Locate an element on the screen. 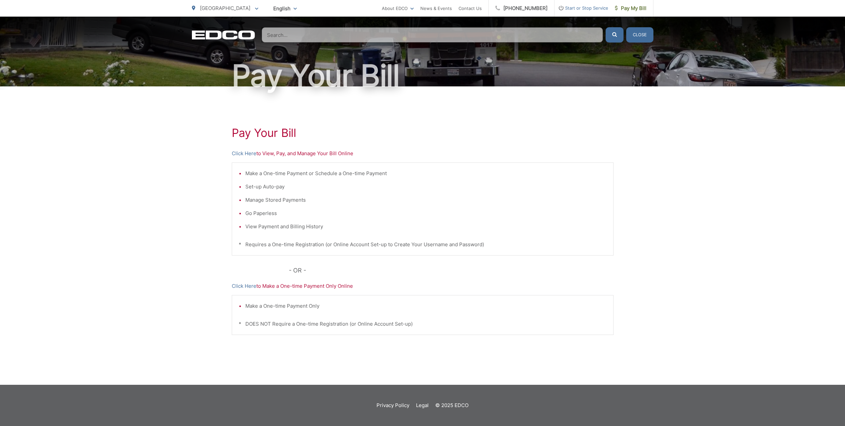  li: Make a One-time Payment or Schedule a One-time Payment is located at coordinates (426, 173).